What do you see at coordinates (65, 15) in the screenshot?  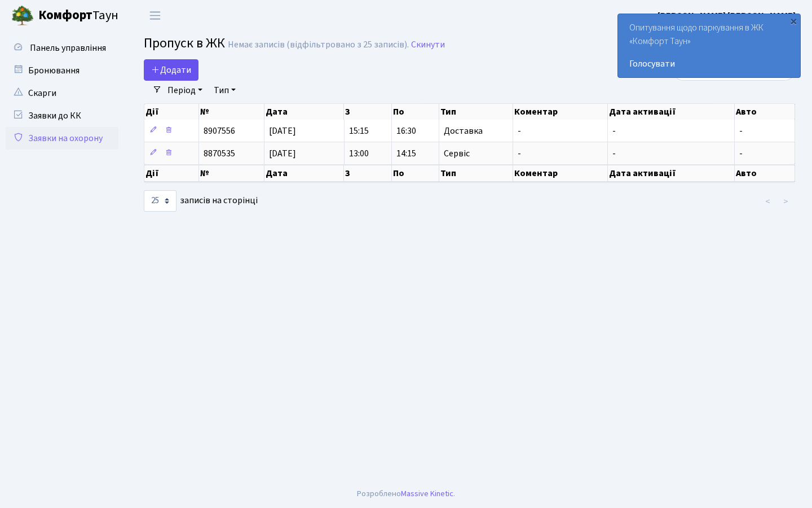 I see `b: Комфорт` at bounding box center [65, 15].